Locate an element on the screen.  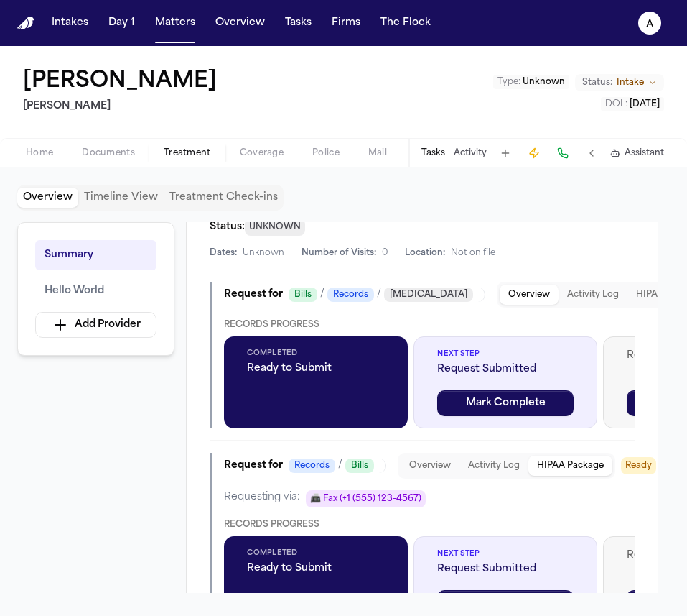
a: Day 1 is located at coordinates (122, 23).